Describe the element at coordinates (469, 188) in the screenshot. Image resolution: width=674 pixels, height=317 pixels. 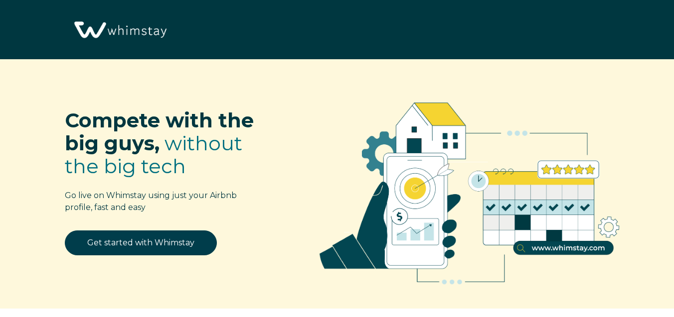
I see `img: RBO Ilustrations-02` at that location.